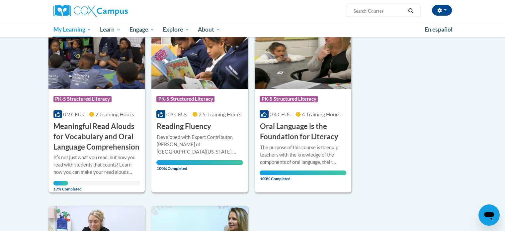 This screenshot has height=231, width=505. What do you see at coordinates (117, 11) in the screenshot?
I see `a: Cox Campus` at bounding box center [117, 11].